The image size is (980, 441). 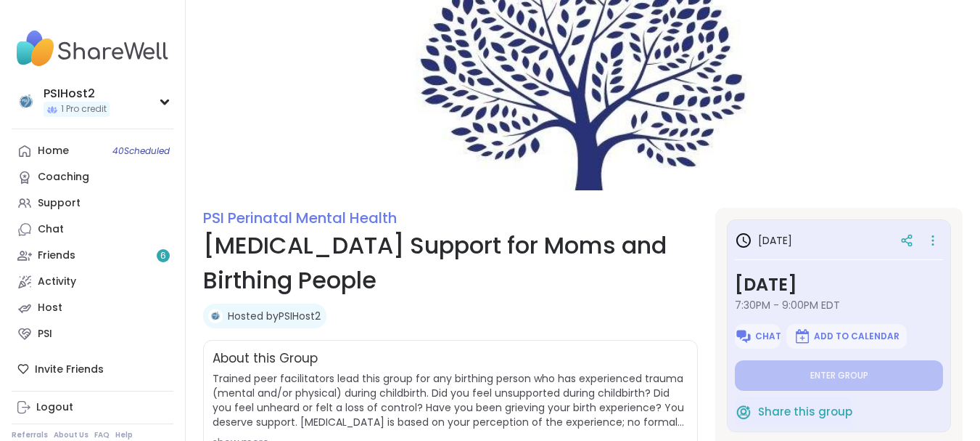 I want to click on a: Friends6, so click(x=92, y=256).